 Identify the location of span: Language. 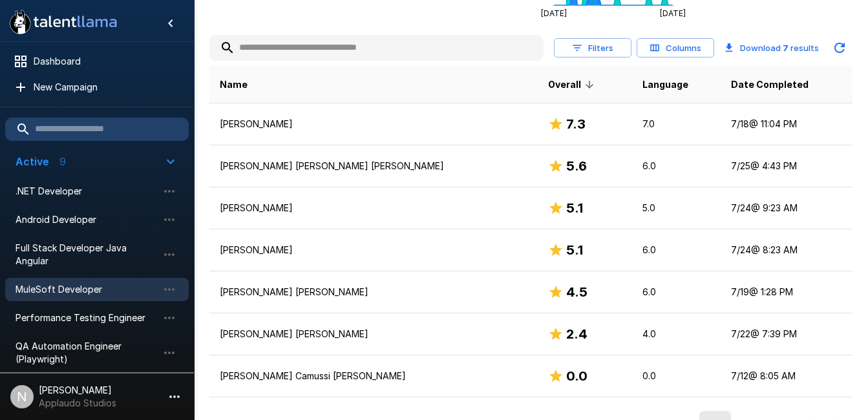
(665, 85).